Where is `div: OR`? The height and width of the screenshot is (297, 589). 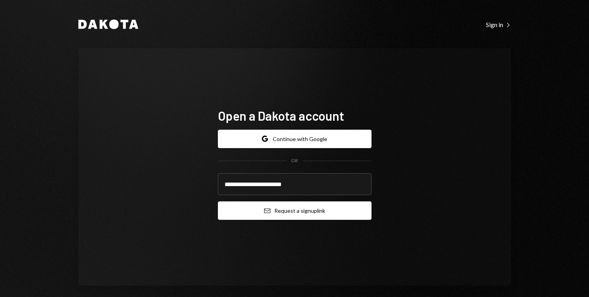 div: OR is located at coordinates (294, 161).